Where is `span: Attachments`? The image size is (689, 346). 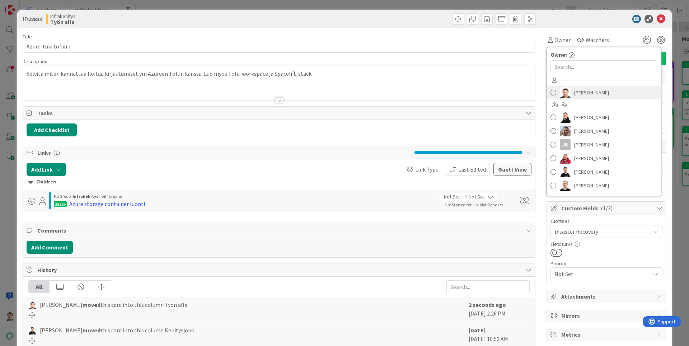
span: Attachments is located at coordinates (607, 296).